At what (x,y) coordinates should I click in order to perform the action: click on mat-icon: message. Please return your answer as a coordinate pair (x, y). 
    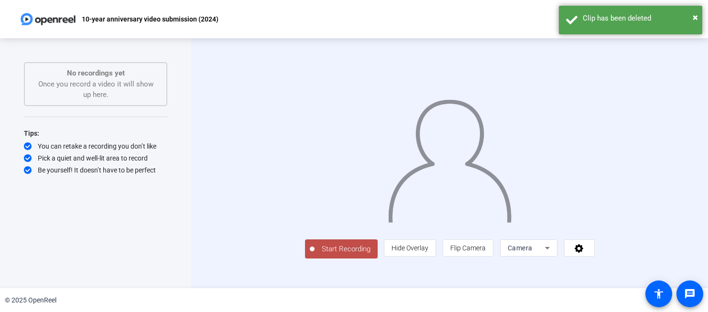
    Looking at the image, I should click on (690, 294).